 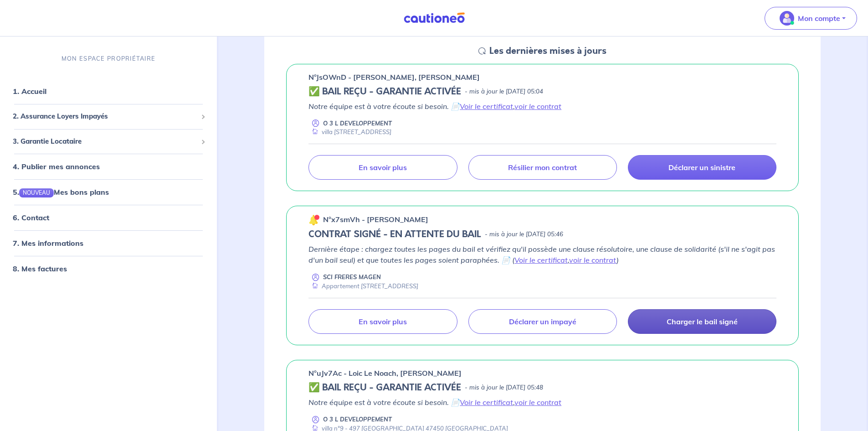 What do you see at coordinates (105, 116) in the screenshot?
I see `span: 2. Assurance Loyers Impayés` at bounding box center [105, 116].